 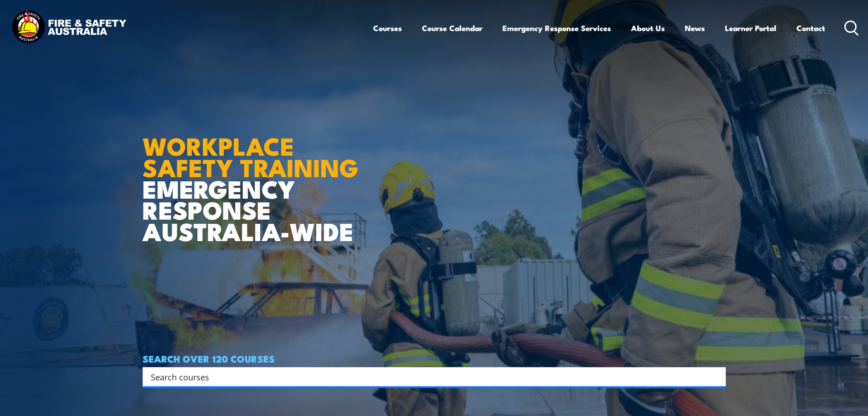 What do you see at coordinates (648, 28) in the screenshot?
I see `a: About Us` at bounding box center [648, 28].